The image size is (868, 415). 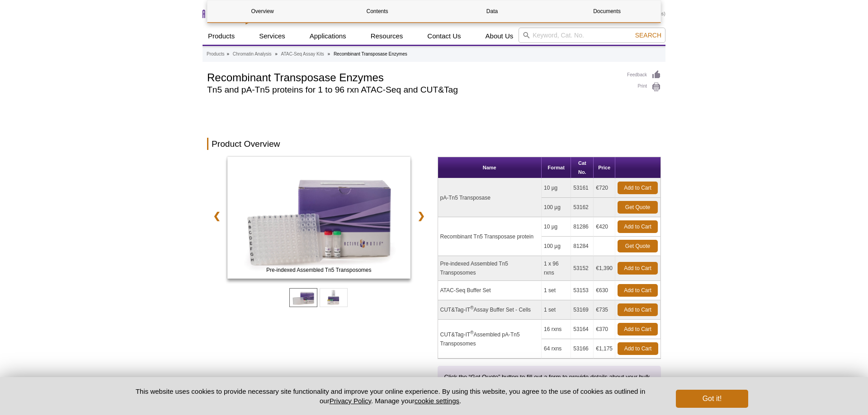 What do you see at coordinates (319, 219) in the screenshot?
I see `a: ATAC-Seq Kit` at bounding box center [319, 219].